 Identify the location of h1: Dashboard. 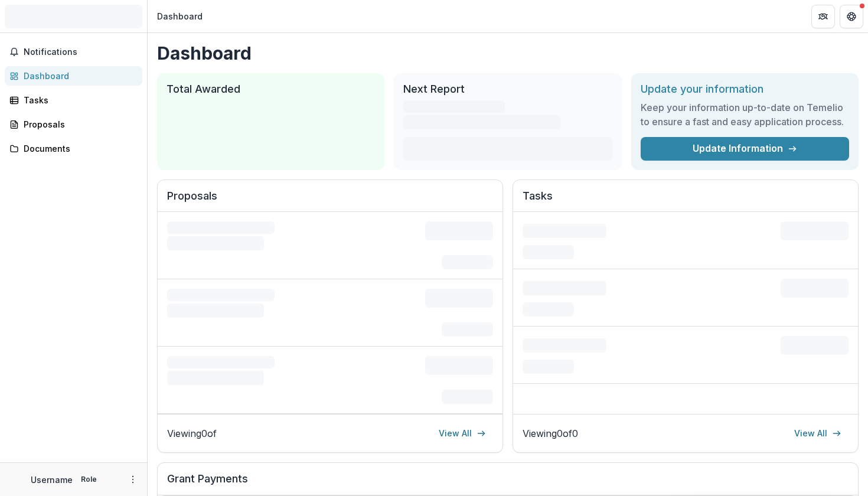
(508, 53).